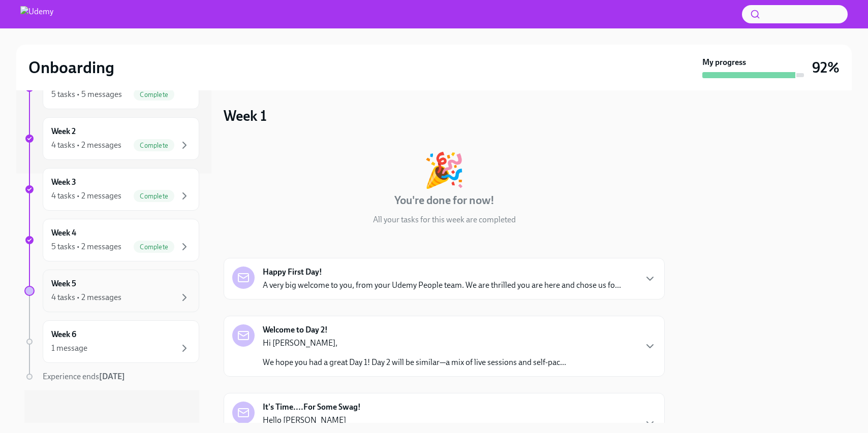 The height and width of the screenshot is (433, 868). I want to click on span: Experience ends, so click(84, 377).